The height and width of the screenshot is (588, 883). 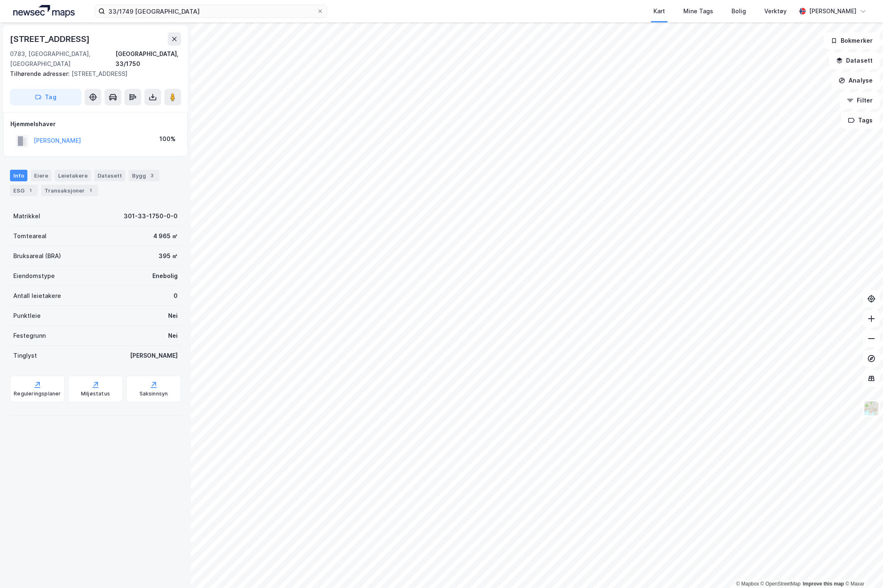 What do you see at coordinates (27, 216) in the screenshot?
I see `div: Matrikkel` at bounding box center [27, 216].